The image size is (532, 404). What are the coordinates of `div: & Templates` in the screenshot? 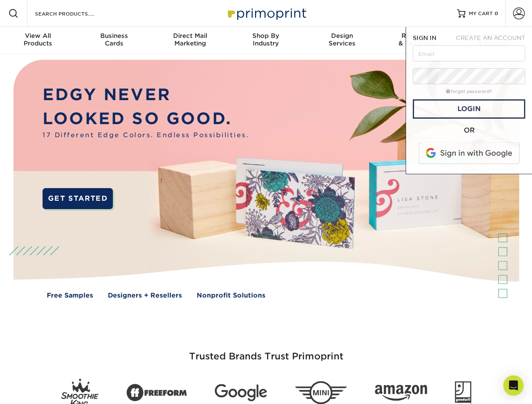 It's located at (418, 39).